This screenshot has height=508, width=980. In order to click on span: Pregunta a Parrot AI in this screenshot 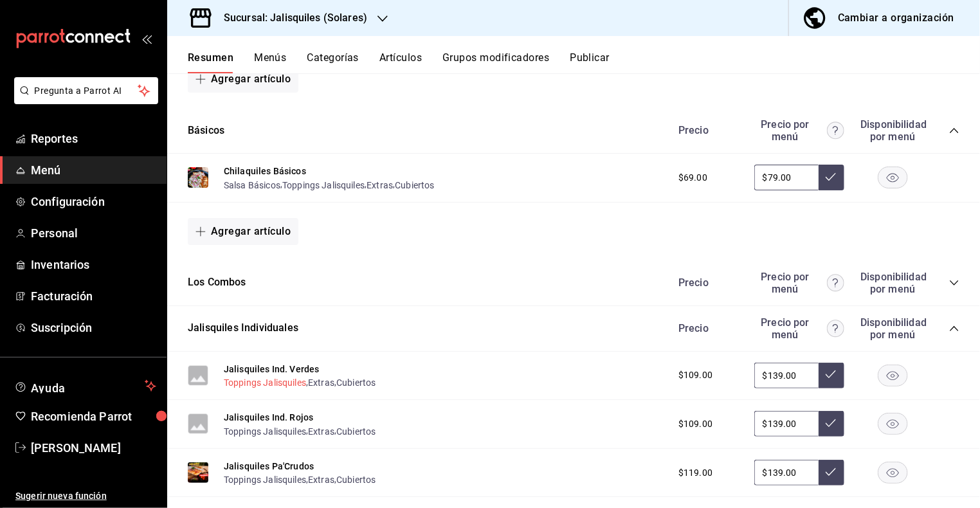, I will do `click(86, 91)`.